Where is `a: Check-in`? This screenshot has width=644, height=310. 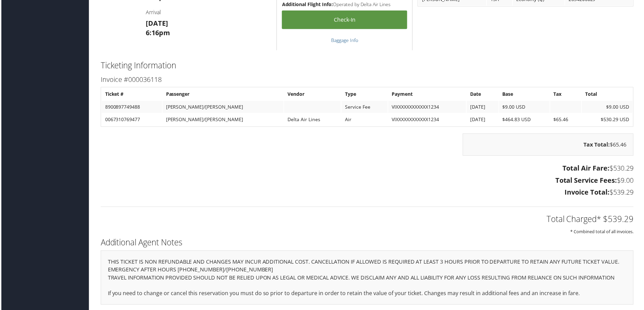 a: Check-in is located at coordinates (345, 19).